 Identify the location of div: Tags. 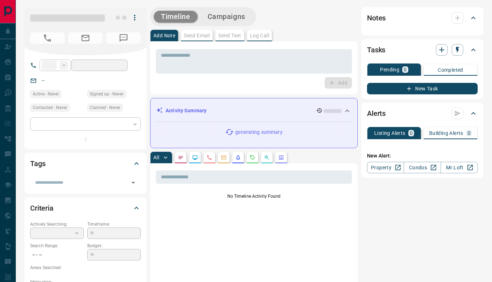
(85, 164).